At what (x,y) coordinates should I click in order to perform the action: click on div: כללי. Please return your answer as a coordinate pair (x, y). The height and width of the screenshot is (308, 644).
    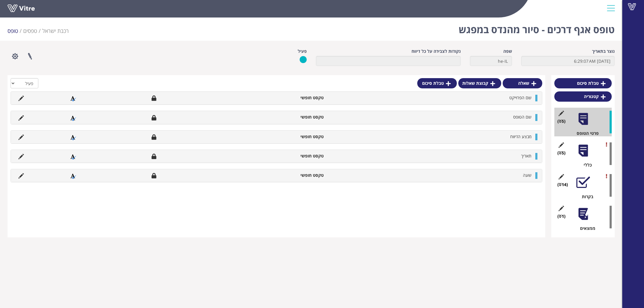
    Looking at the image, I should click on (585, 165).